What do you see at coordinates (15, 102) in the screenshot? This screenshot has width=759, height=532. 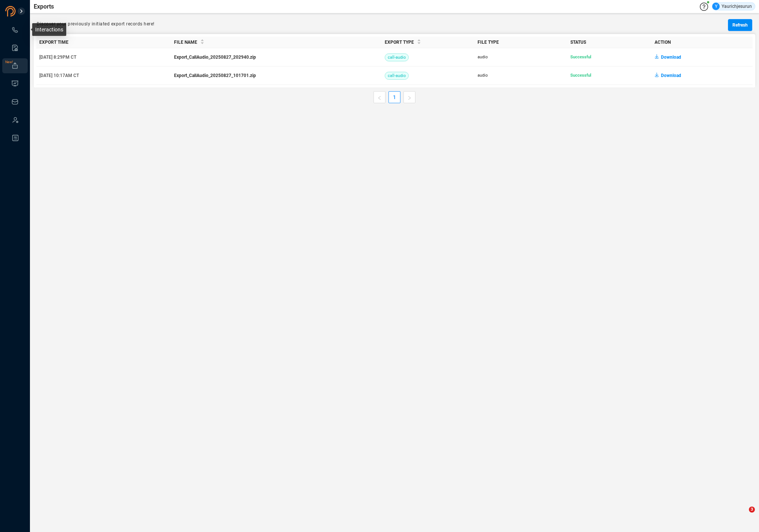 I see `li: Inbox` at bounding box center [15, 102].